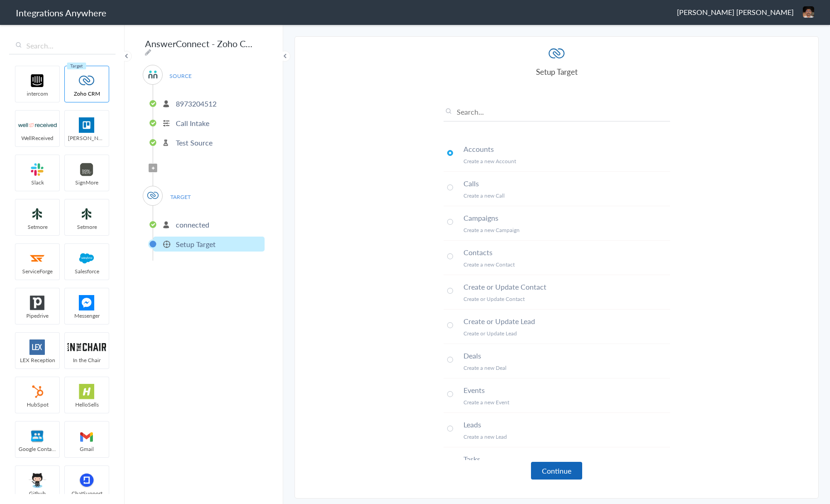 This screenshot has height=504, width=830. I want to click on h4: Accounts, so click(567, 149).